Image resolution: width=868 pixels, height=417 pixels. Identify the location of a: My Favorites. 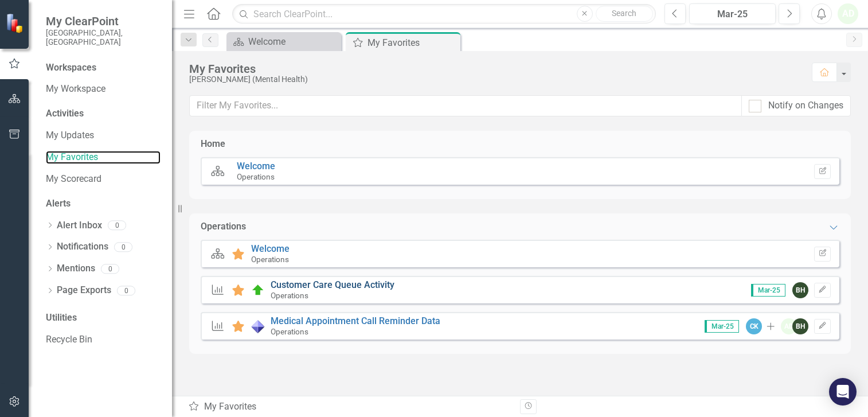
(103, 157).